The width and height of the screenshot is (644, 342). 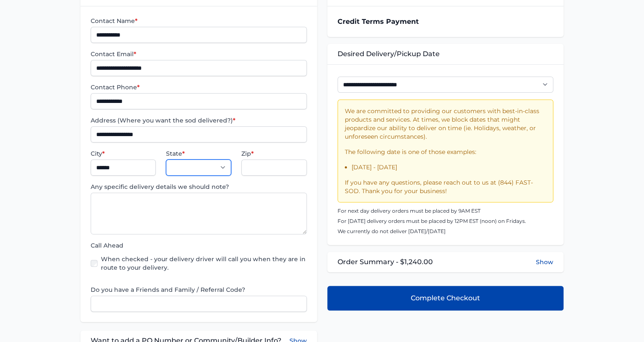 I want to click on label: Contact Phone, so click(x=198, y=87).